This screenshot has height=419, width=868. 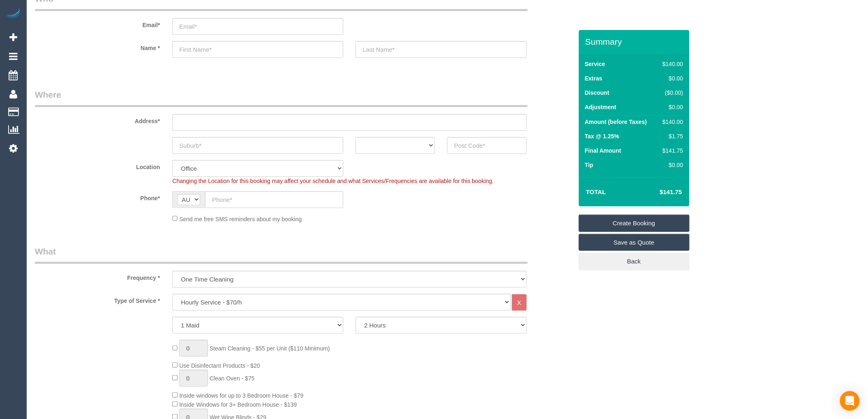 What do you see at coordinates (97, 196) in the screenshot?
I see `label: Phone*` at bounding box center [97, 196].